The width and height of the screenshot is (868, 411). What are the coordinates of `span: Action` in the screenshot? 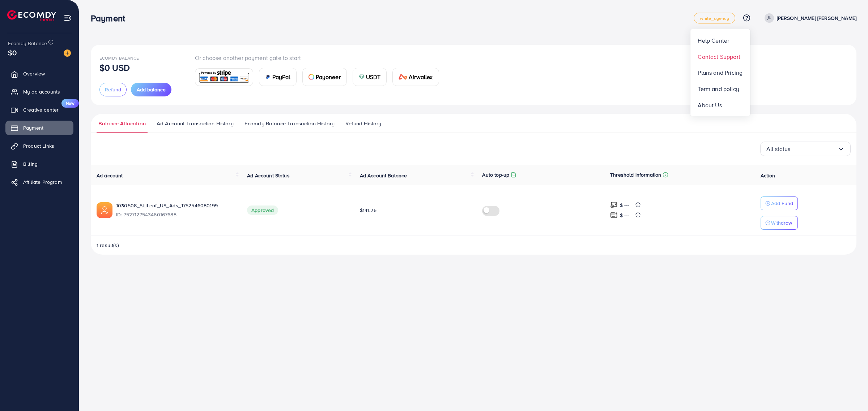 It's located at (768, 176).